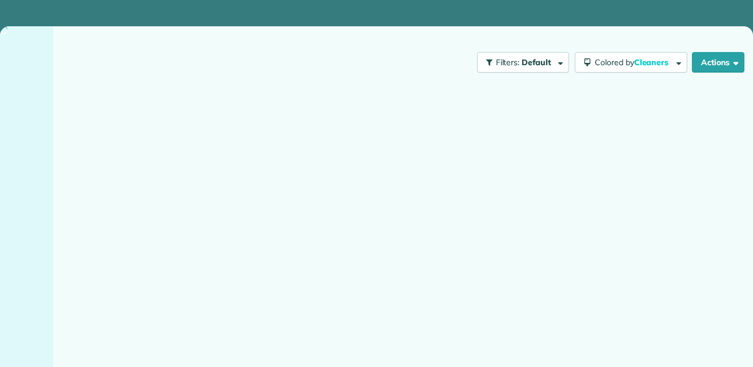 This screenshot has height=367, width=753. Describe the element at coordinates (520, 62) in the screenshot. I see `a: Filters: Default` at that location.